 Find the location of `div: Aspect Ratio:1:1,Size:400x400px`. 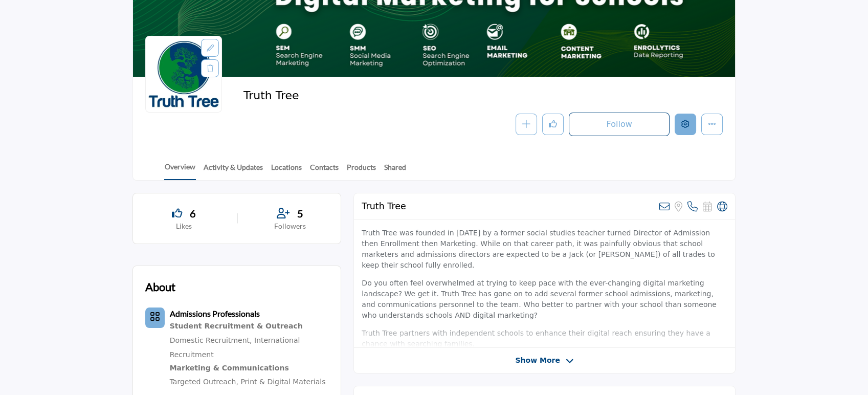

div: Aspect Ratio:1:1,Size:400x400px is located at coordinates (210, 47).